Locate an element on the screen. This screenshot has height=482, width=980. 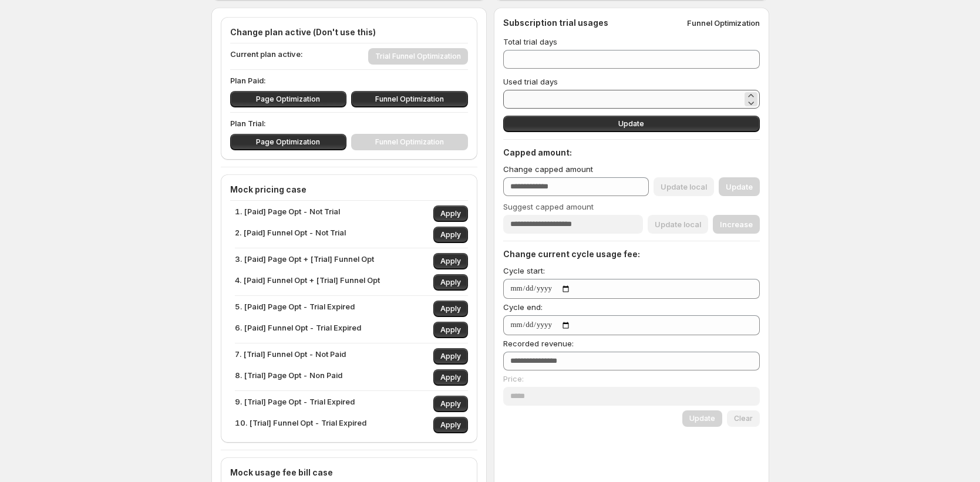
p: Plan Paid: is located at coordinates (349, 81).